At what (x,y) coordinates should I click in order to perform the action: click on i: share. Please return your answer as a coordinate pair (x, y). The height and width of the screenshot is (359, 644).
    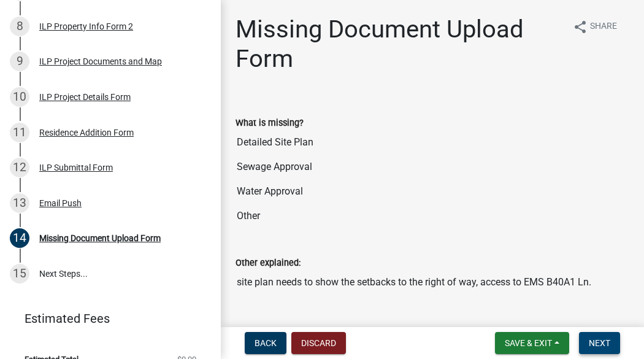
    Looking at the image, I should click on (580, 27).